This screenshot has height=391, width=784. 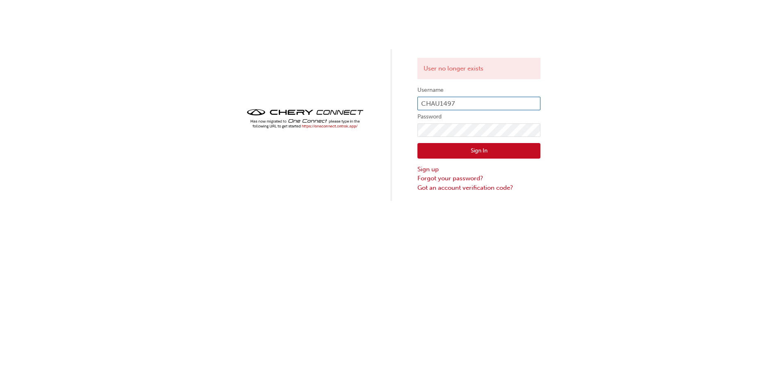 I want to click on input: Username, so click(x=479, y=104).